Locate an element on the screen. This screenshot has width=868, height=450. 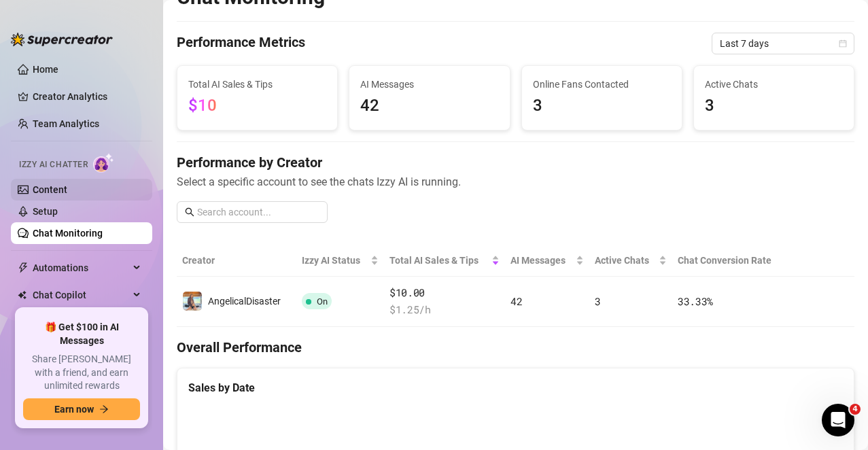
th: AI Messages is located at coordinates (547, 261).